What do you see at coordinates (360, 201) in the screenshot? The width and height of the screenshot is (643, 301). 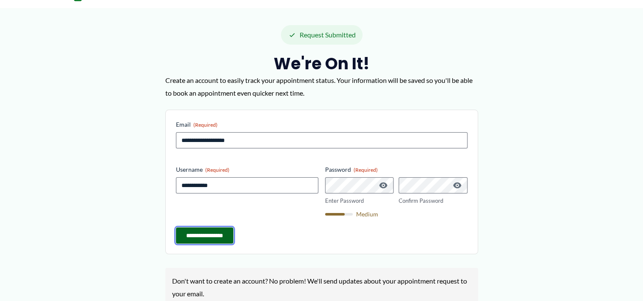 I see `label: Enter Password` at bounding box center [360, 201].